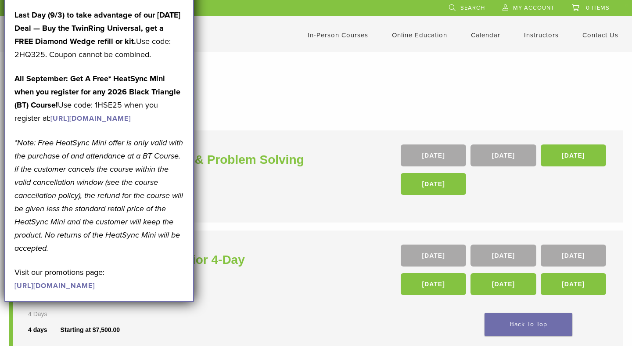 This screenshot has height=346, width=632. I want to click on a: Online Education, so click(419, 35).